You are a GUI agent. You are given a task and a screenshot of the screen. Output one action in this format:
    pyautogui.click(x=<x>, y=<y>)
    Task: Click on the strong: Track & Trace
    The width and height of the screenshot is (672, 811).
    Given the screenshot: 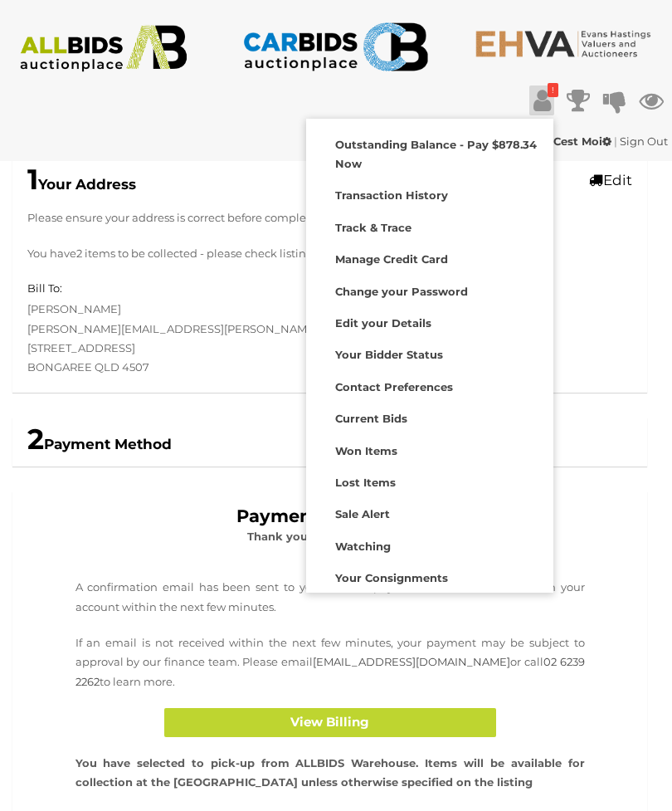 What is the action you would take?
    pyautogui.click(x=373, y=227)
    